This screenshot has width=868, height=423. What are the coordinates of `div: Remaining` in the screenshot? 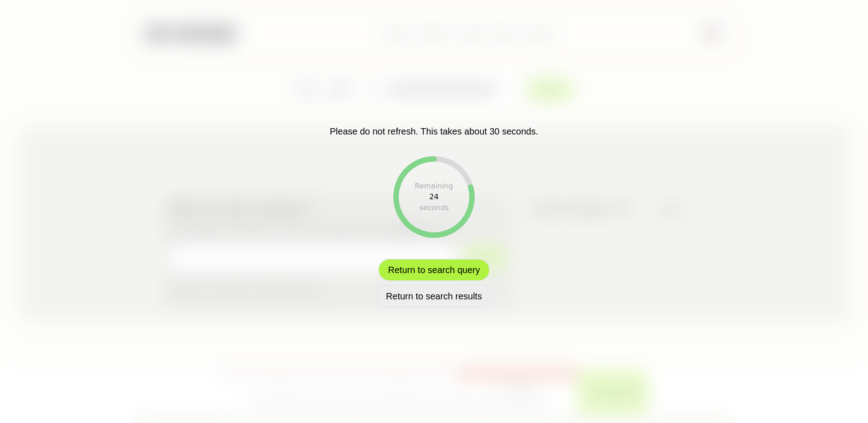 It's located at (434, 186).